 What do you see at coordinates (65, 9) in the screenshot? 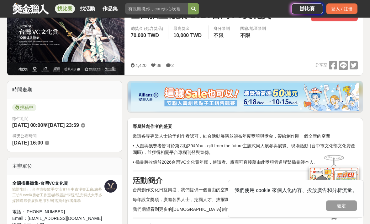
I see `a: 找比賽` at bounding box center [65, 9].